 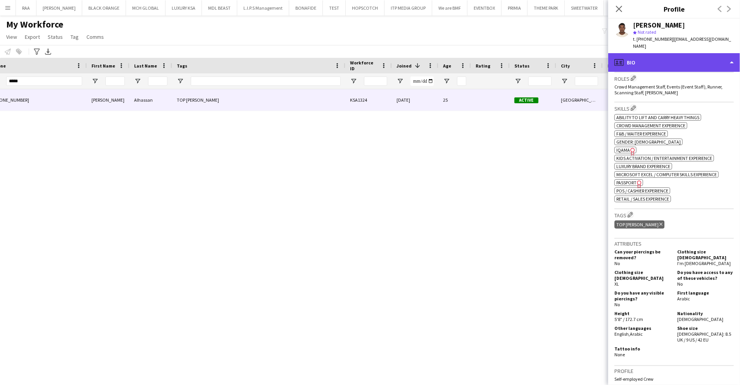 What do you see at coordinates (115, 81) in the screenshot?
I see `input: First Name Filter Input` at bounding box center [115, 81].